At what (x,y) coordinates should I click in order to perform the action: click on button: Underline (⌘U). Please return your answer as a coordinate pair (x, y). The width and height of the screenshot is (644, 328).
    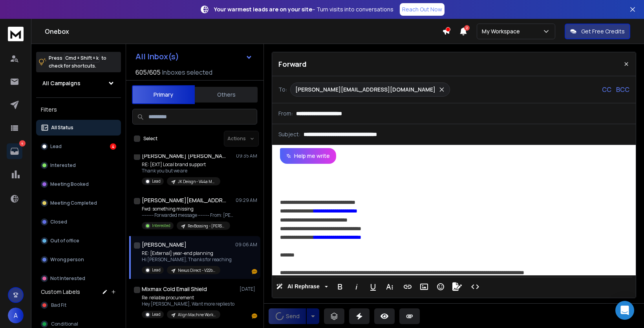
    Looking at the image, I should click on (373, 287).